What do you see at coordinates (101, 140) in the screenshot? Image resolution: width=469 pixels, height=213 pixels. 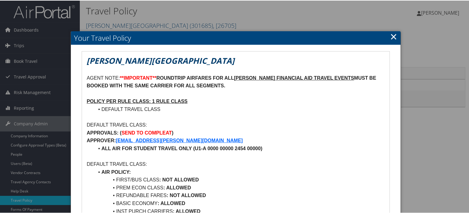 I see `strong: APPROVER:` at bounding box center [101, 140].